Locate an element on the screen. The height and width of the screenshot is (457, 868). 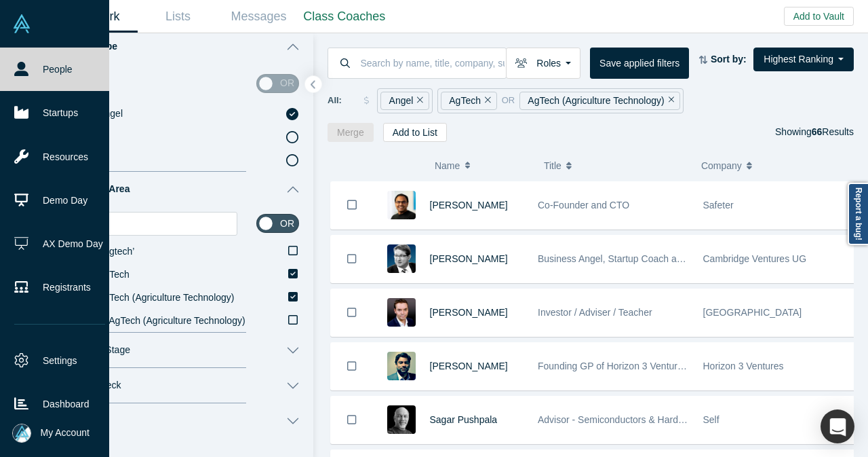
span: Investment Stage is located at coordinates (93, 350).